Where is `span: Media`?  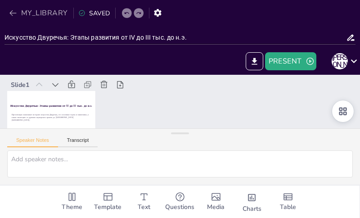 span: Media is located at coordinates (215, 207).